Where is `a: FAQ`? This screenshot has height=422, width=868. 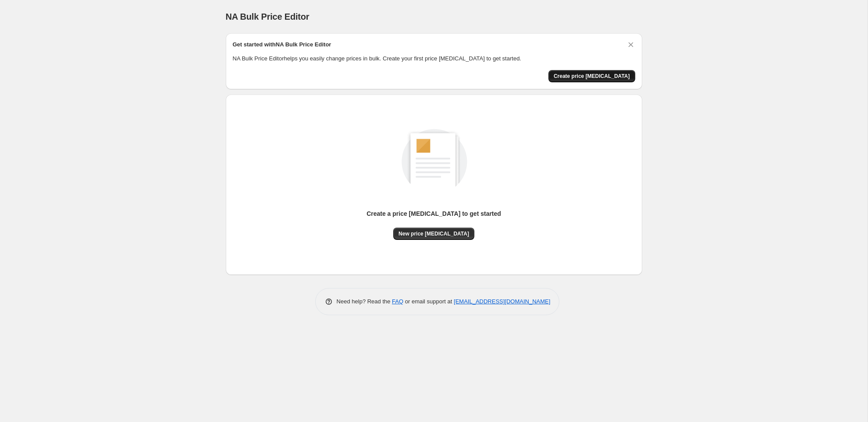 a: FAQ is located at coordinates (397, 301).